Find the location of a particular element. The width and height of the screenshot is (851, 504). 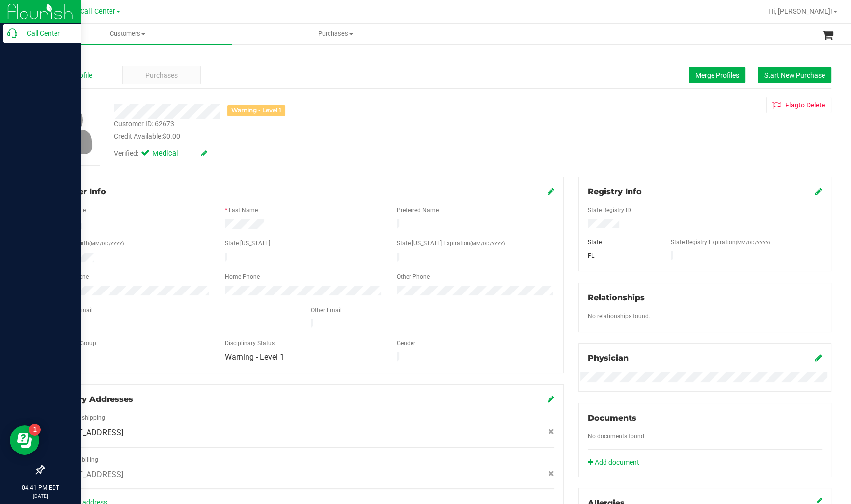

label: State Registry Expiration is located at coordinates (720, 243).